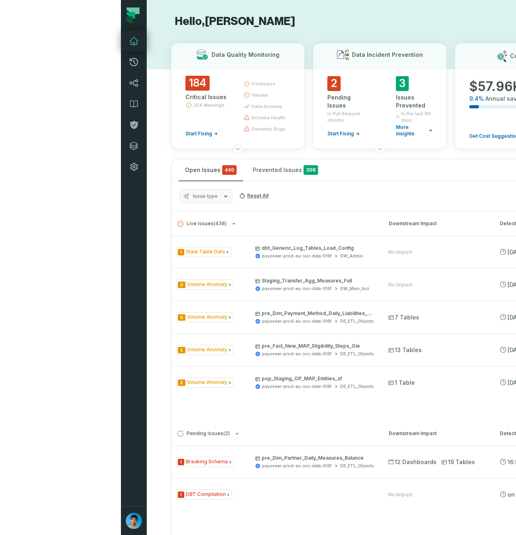 This screenshot has height=535, width=516. I want to click on span: In the last 90 days, so click(416, 117).